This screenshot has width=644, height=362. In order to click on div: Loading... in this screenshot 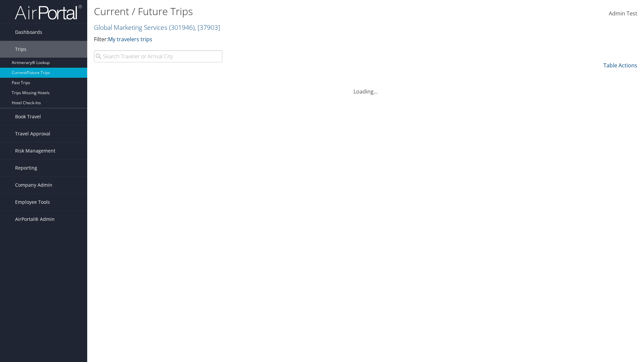, I will do `click(366, 88)`.